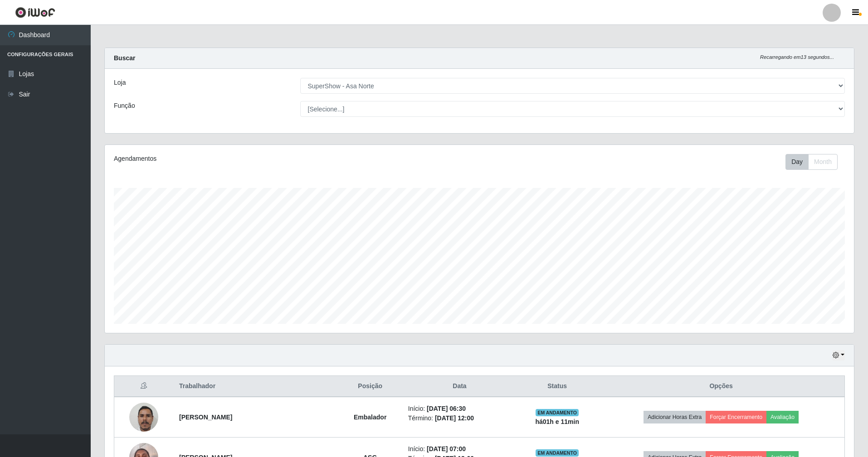  What do you see at coordinates (370, 417) in the screenshot?
I see `strong: Embalador` at bounding box center [370, 417].